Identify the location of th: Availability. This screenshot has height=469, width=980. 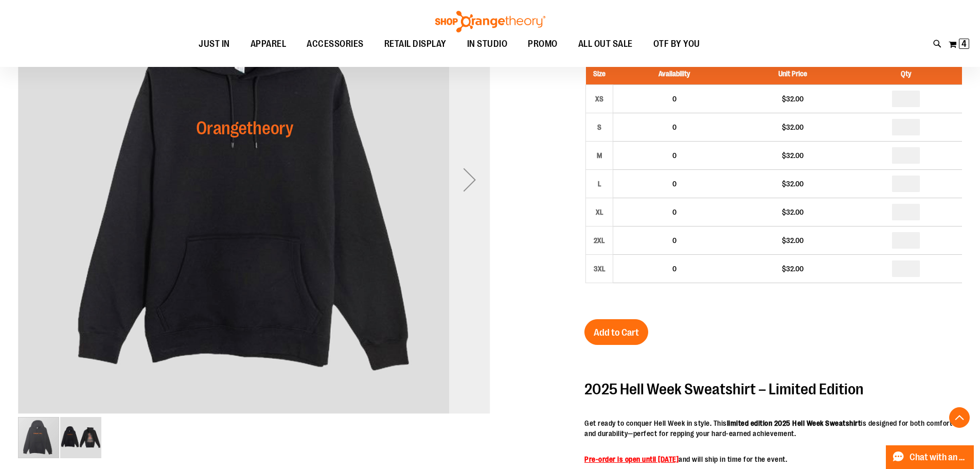
(674, 74).